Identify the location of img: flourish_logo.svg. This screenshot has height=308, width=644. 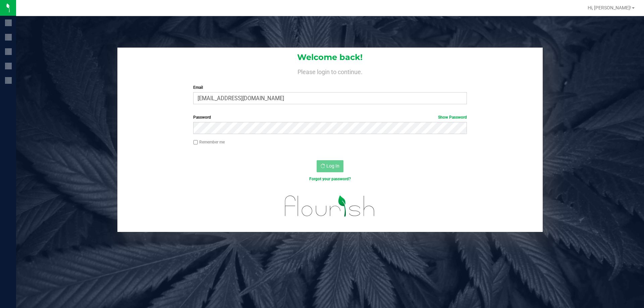
(329, 206).